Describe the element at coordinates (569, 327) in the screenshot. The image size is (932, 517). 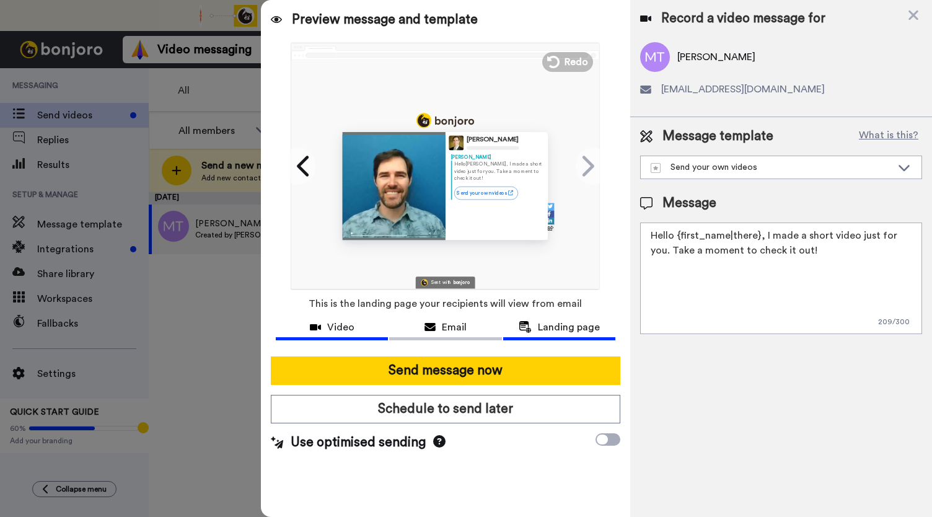
I see `span: Landing page` at that location.